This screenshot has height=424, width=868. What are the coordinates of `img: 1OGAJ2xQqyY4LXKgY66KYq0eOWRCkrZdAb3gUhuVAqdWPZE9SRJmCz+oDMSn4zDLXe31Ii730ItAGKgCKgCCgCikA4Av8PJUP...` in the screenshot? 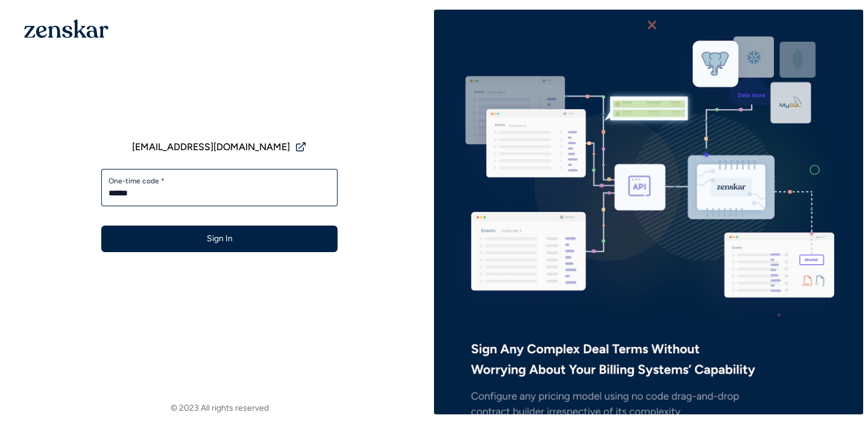 It's located at (66, 29).